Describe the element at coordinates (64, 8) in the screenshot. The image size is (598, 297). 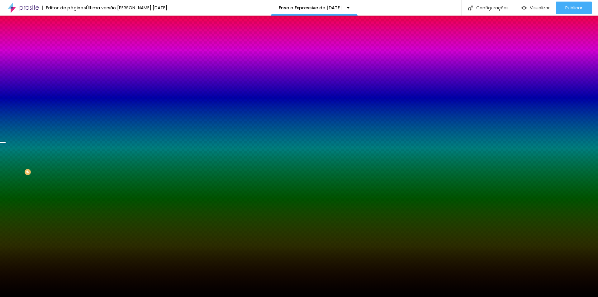
I see `div: Editor de páginas` at that location.